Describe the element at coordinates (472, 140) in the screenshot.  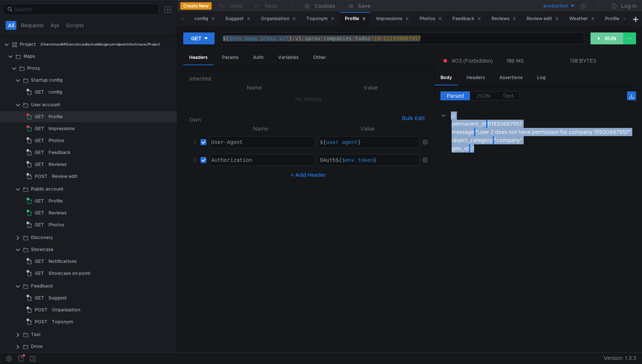
I see `div: object_category` at that location.